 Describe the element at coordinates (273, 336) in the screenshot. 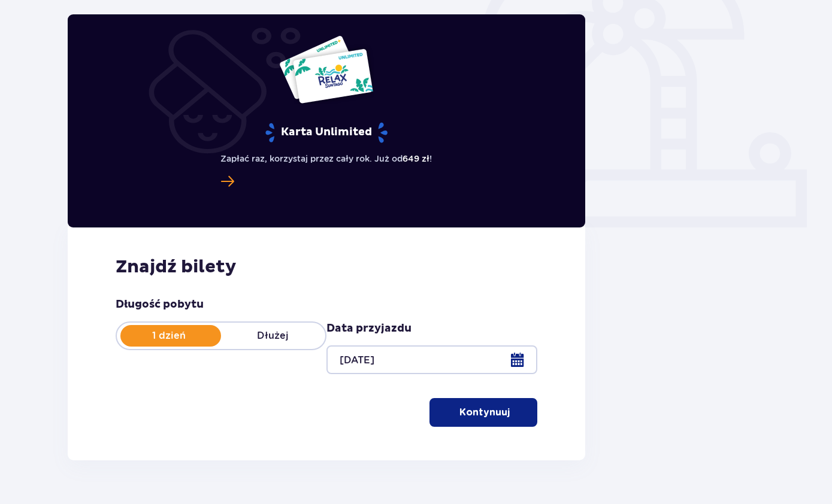

I see `p: Dłużej` at that location.